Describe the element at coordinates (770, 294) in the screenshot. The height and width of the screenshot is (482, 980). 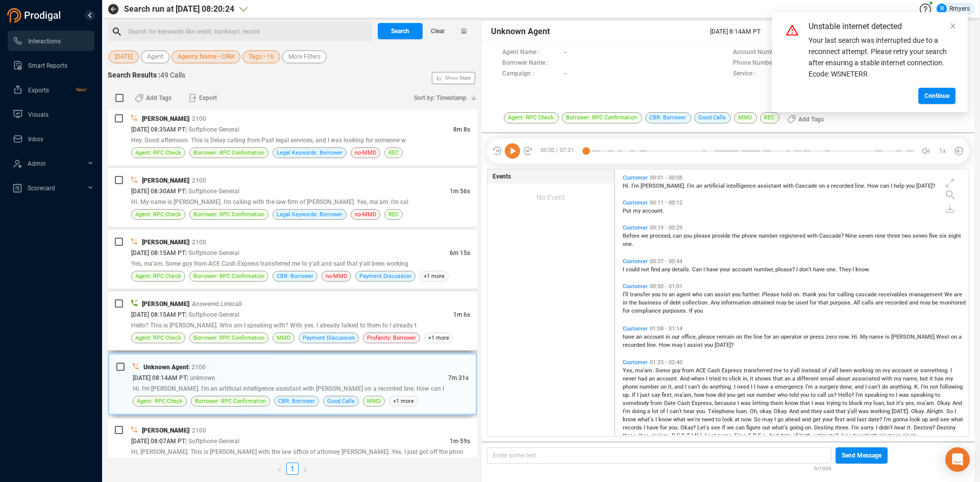
I see `span: Please` at that location.